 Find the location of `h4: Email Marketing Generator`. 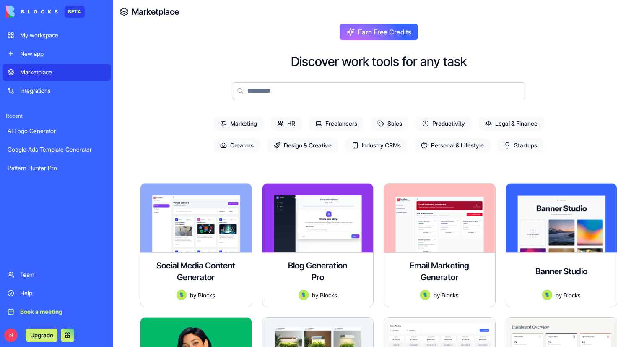

h4: Email Marketing Generator is located at coordinates (439, 271).